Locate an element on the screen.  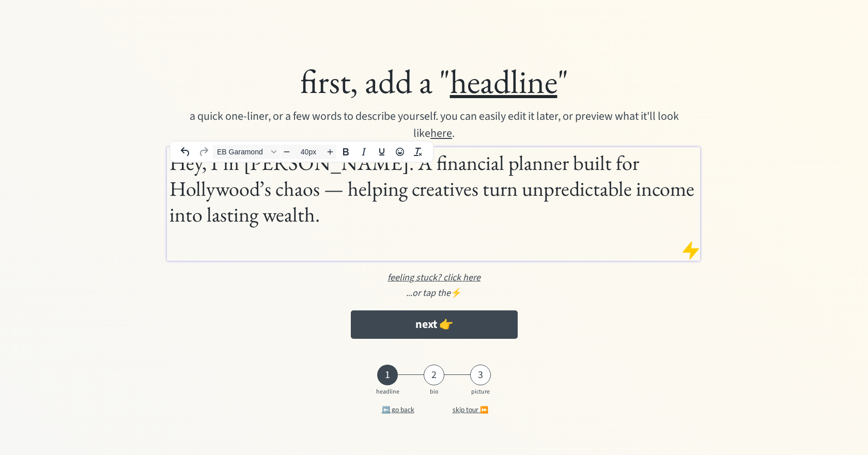
button: ⬅️ go back is located at coordinates (398, 410).